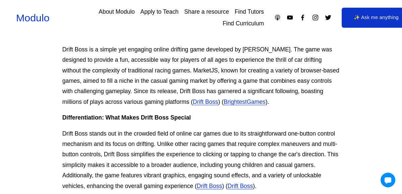 This screenshot has width=402, height=194. I want to click on a: BrightestGames, so click(244, 102).